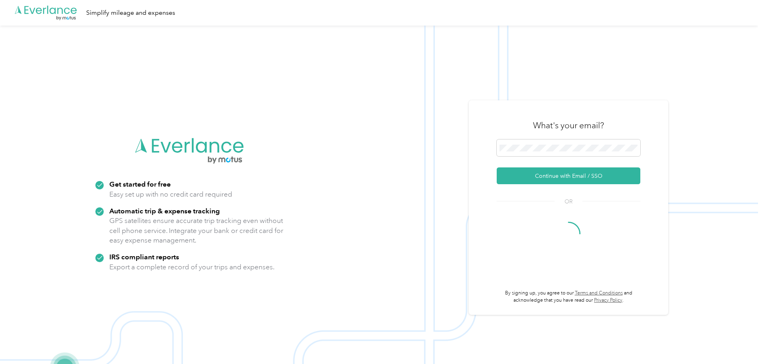  Describe the element at coordinates (192, 267) in the screenshot. I see `p: Export a complete record of your trips and expenses.` at that location.